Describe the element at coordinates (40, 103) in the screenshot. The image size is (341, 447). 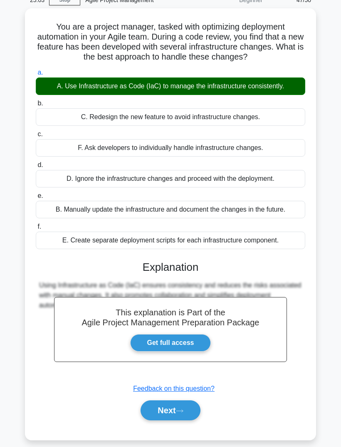
I see `span: b.` at that location.